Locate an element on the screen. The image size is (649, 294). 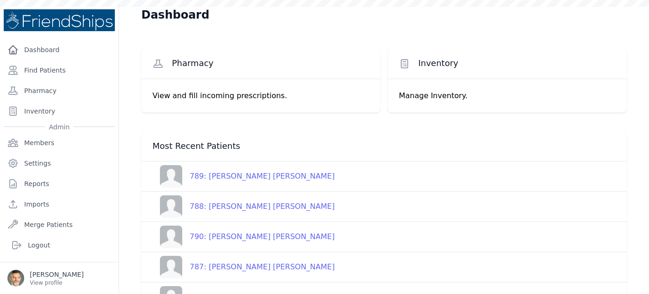
a: Members is located at coordinates (59, 143).